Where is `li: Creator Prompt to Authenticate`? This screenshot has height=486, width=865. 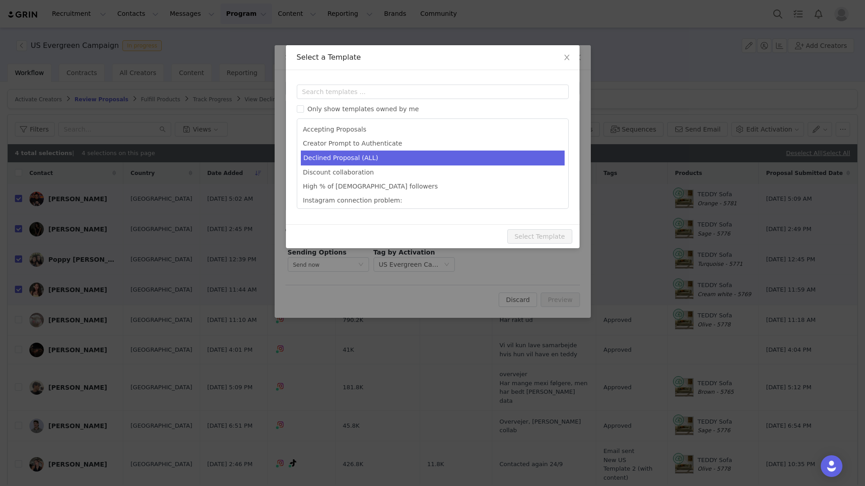 li: Creator Prompt to Authenticate is located at coordinates (433, 143).